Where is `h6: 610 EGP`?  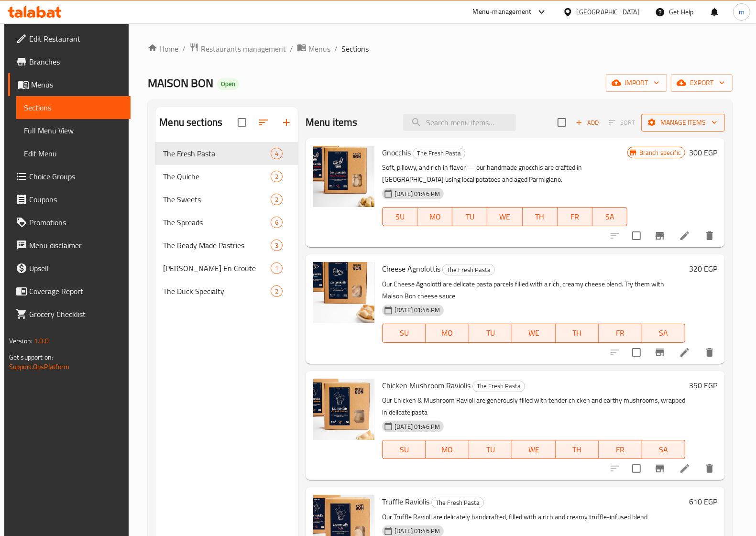
h6: 610 EGP is located at coordinates (703, 502).